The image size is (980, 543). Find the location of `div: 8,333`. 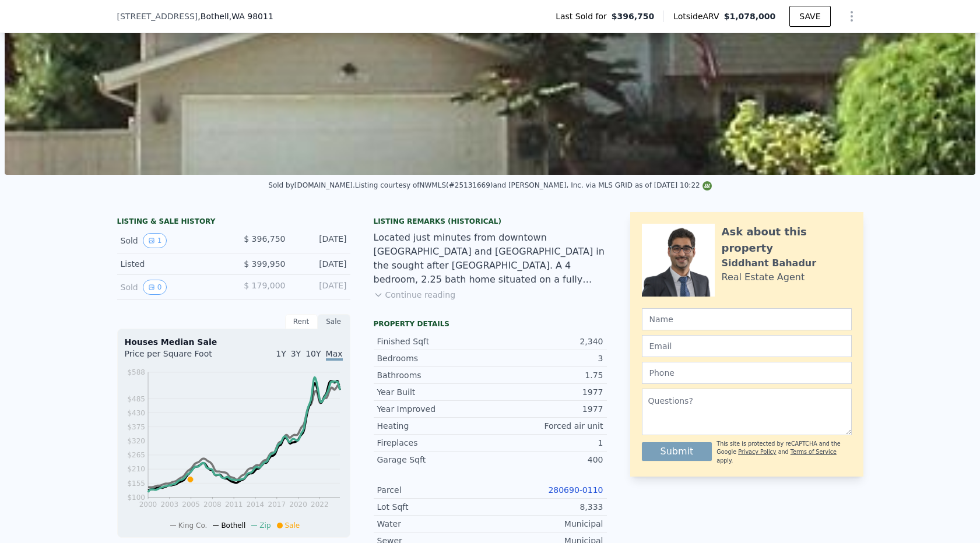

div: 8,333 is located at coordinates (546, 507).